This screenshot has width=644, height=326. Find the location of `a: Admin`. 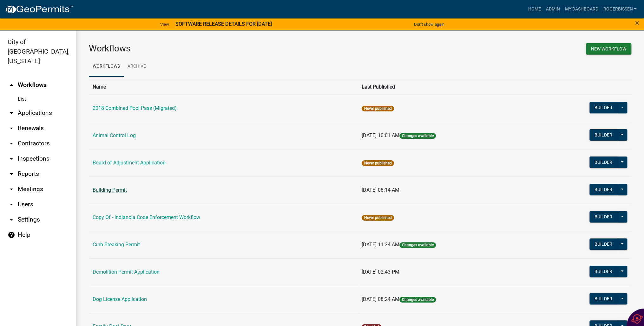

a: Admin is located at coordinates (553, 9).